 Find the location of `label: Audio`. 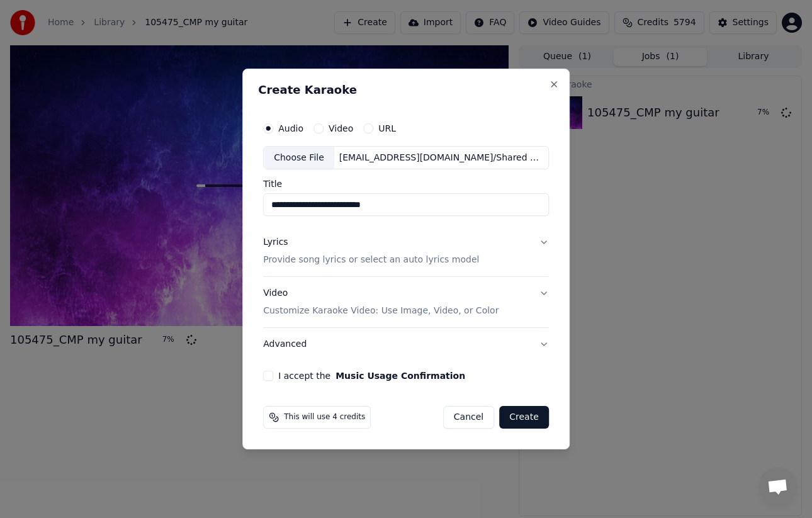

label: Audio is located at coordinates (291, 128).